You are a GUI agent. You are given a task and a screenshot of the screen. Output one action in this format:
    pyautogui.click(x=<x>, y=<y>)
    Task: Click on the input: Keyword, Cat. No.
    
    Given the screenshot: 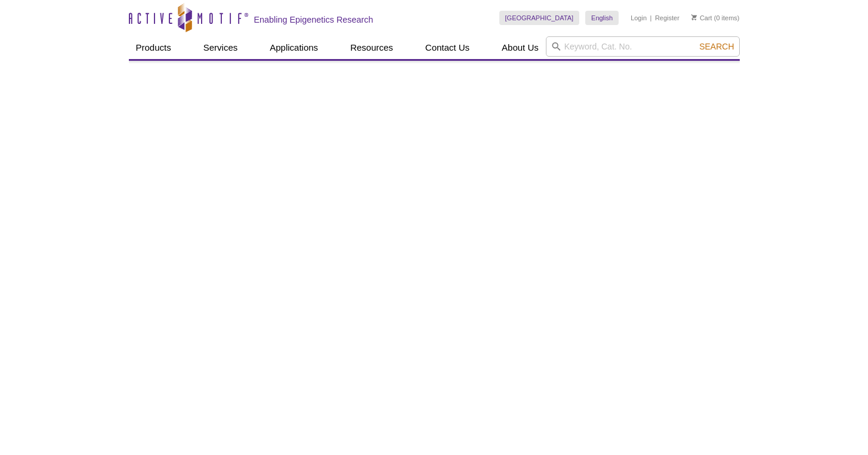 What is the action you would take?
    pyautogui.click(x=642, y=47)
    